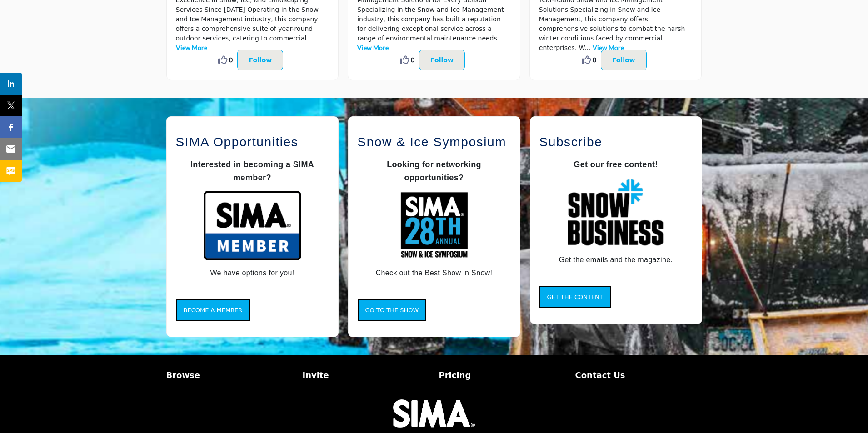 The image size is (868, 433). What do you see at coordinates (616, 142) in the screenshot?
I see `h2: Subscribe` at bounding box center [616, 142].